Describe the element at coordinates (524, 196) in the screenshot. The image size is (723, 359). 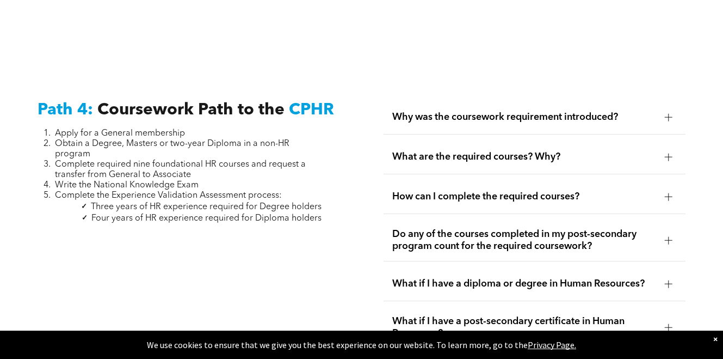
I see `span: How can I complete the required courses?` at that location.